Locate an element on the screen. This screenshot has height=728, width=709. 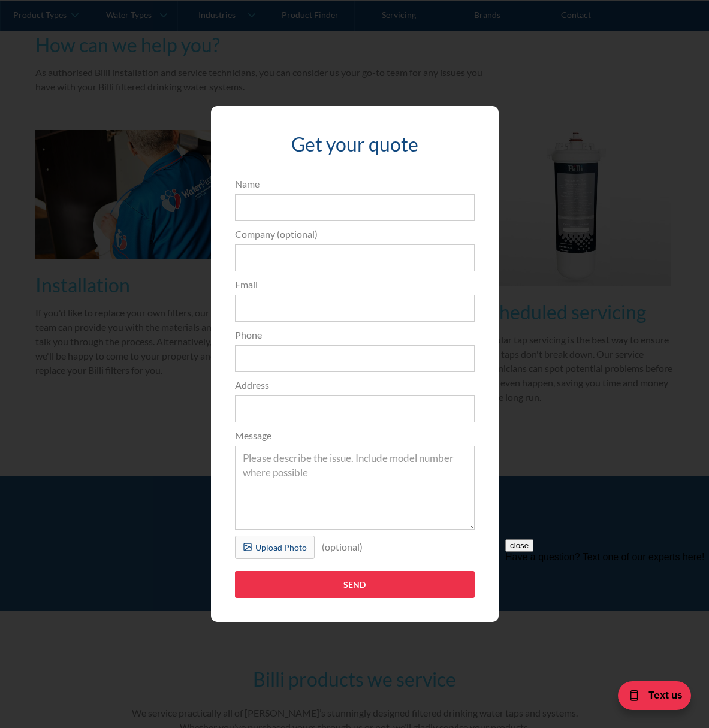
label: Phone is located at coordinates (355, 335).